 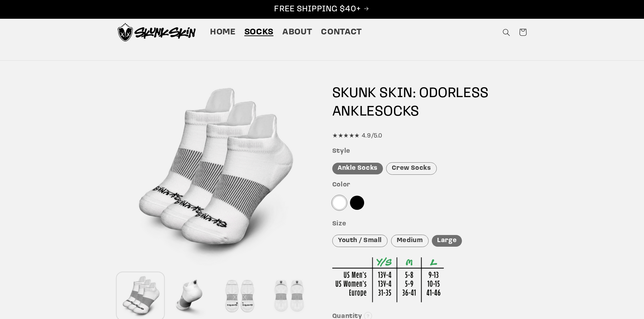 I want to click on h3: Style, so click(x=429, y=151).